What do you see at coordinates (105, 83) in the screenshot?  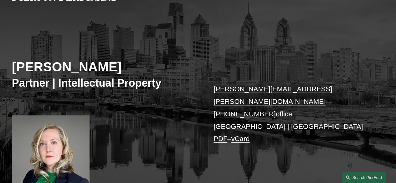 I see `h3: Partner | Intellectual Property` at bounding box center [105, 83].